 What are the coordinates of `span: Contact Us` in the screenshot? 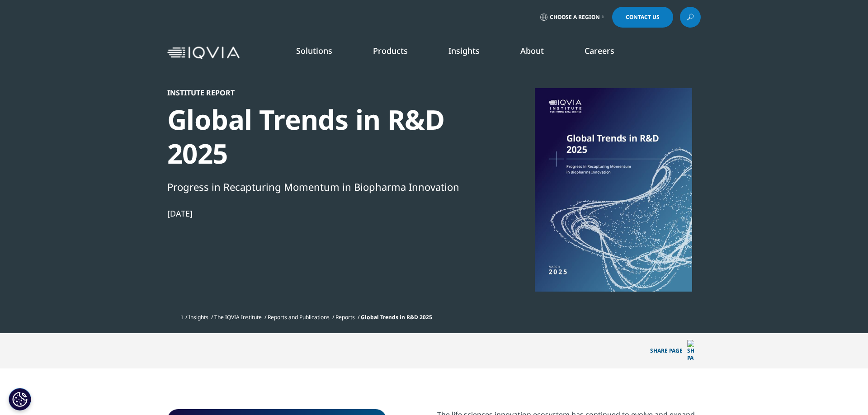 It's located at (643, 17).